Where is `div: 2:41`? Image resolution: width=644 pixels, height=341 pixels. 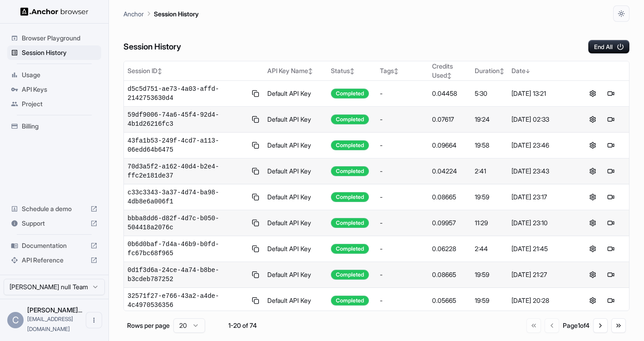 div: 2:41 is located at coordinates (490, 171).